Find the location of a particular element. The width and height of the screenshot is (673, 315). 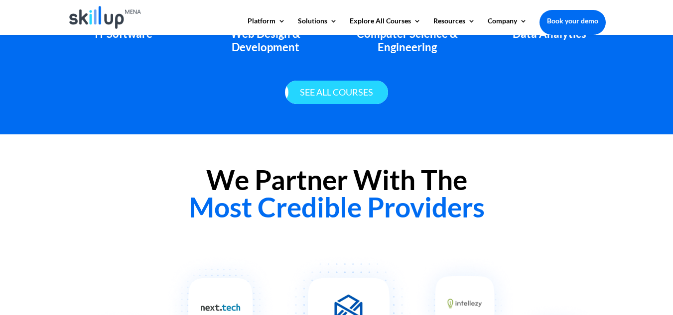

a: Company is located at coordinates (507, 26).